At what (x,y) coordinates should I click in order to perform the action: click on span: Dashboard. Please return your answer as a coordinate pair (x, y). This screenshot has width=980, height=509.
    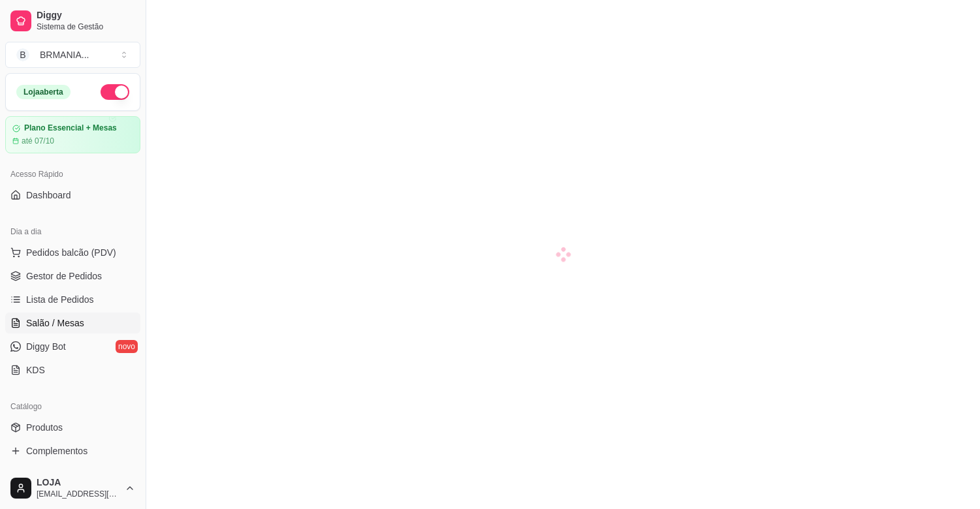
    Looking at the image, I should click on (48, 195).